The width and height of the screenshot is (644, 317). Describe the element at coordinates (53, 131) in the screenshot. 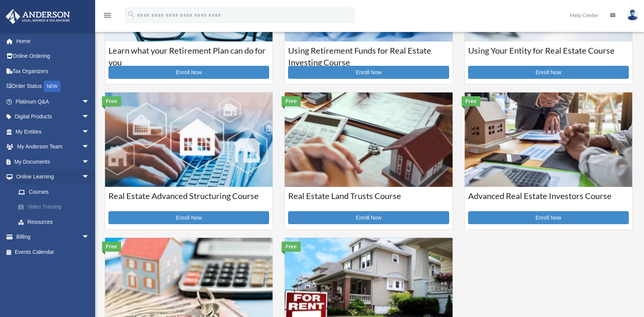

I see `a: My Entitiesarrow_drop_down` at that location.